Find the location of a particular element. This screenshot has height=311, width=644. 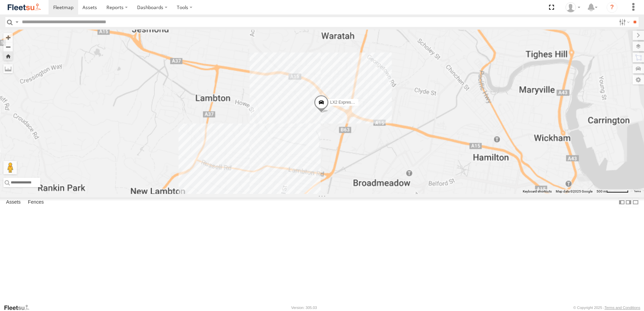

span: LX2 Express Ute is located at coordinates (345, 102).